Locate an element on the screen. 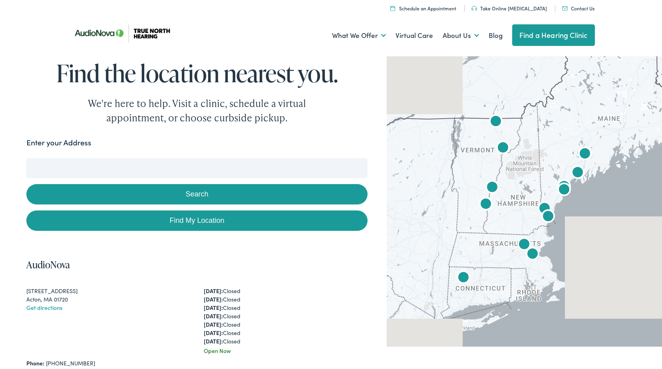  a: Find My Location is located at coordinates (197, 220).